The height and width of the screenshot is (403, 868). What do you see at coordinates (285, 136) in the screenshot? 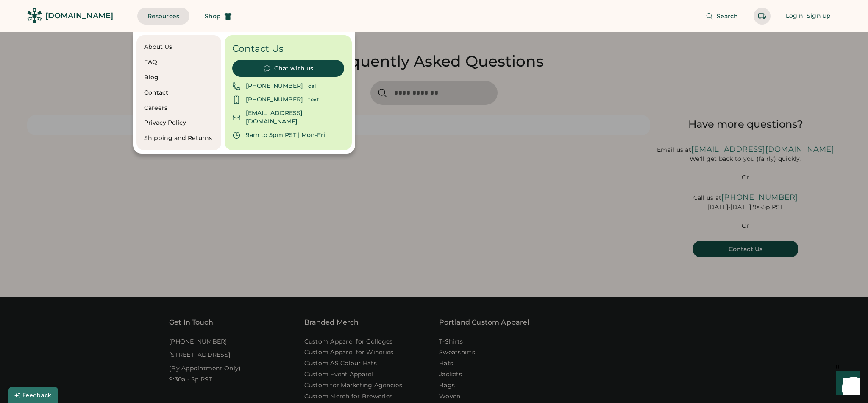
I see `div: 9am to 5pm PST | Mon-Fri` at bounding box center [285, 136].